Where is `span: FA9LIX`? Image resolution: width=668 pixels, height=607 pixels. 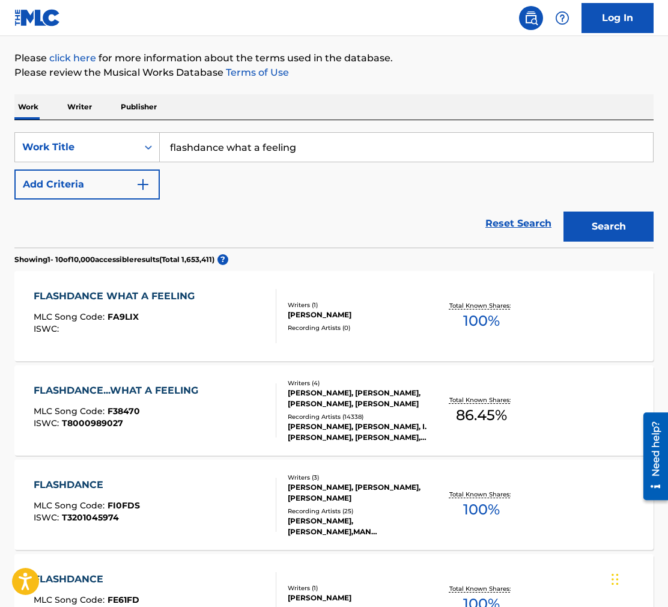
span: FA9LIX is located at coordinates (123, 317).